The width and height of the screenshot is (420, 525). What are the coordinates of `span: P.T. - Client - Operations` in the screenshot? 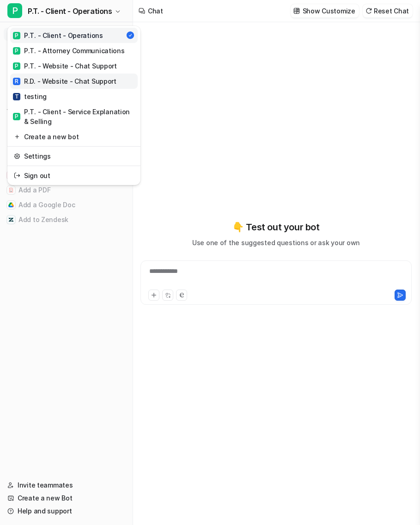 It's located at (70, 11).